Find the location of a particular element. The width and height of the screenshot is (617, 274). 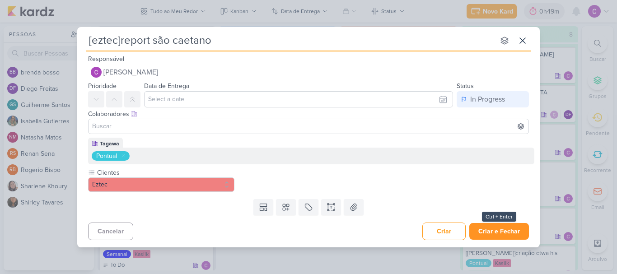

div: Tagawa is located at coordinates (109, 144).